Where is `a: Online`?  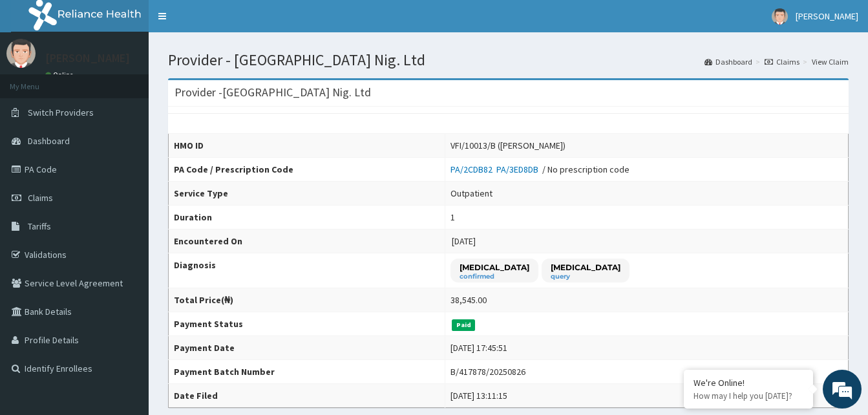
a: Online is located at coordinates (61, 75).